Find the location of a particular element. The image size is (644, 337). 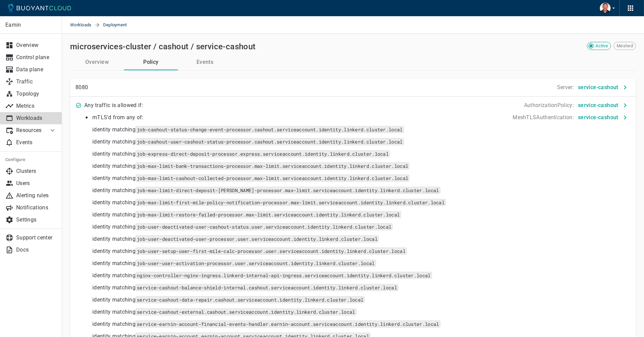

h2: microservices-cluster / cashout / service-cashout is located at coordinates (163, 47).